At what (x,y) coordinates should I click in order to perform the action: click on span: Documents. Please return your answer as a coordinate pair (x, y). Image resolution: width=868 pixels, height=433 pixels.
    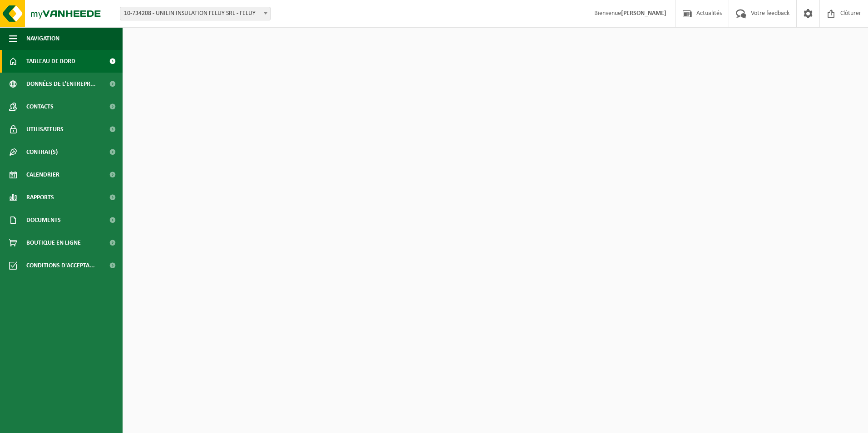
    Looking at the image, I should click on (43, 220).